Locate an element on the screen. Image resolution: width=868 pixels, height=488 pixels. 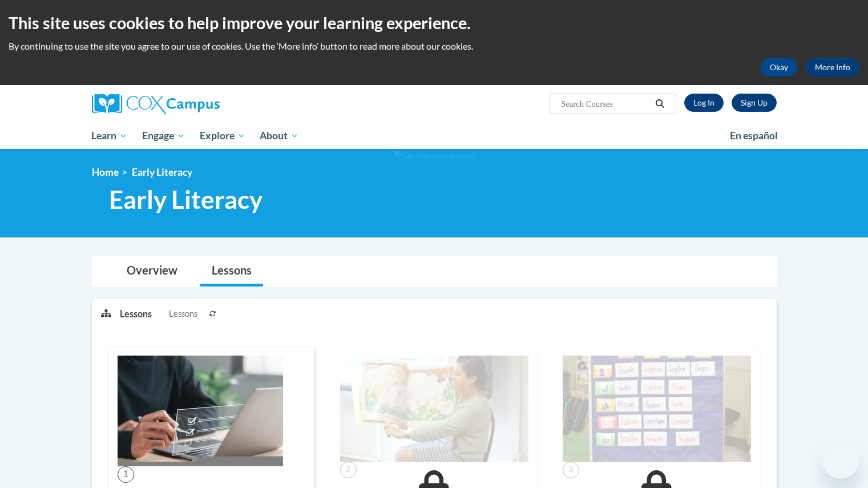
span: Learn is located at coordinates (109, 136).